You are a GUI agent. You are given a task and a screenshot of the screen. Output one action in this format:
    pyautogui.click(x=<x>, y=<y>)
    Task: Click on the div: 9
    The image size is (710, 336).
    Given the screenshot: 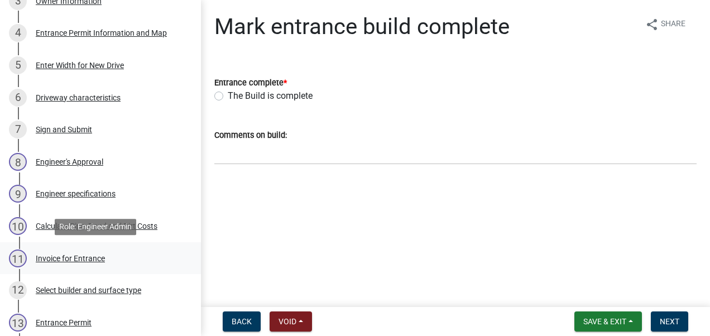 What is the action you would take?
    pyautogui.click(x=18, y=194)
    